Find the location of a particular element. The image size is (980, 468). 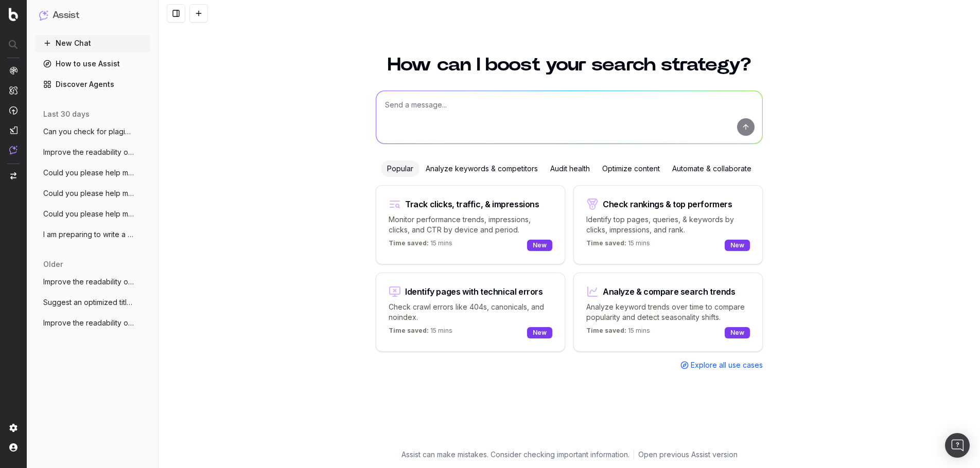

button: Improve the readability of this page: ht is located at coordinates (93, 152).